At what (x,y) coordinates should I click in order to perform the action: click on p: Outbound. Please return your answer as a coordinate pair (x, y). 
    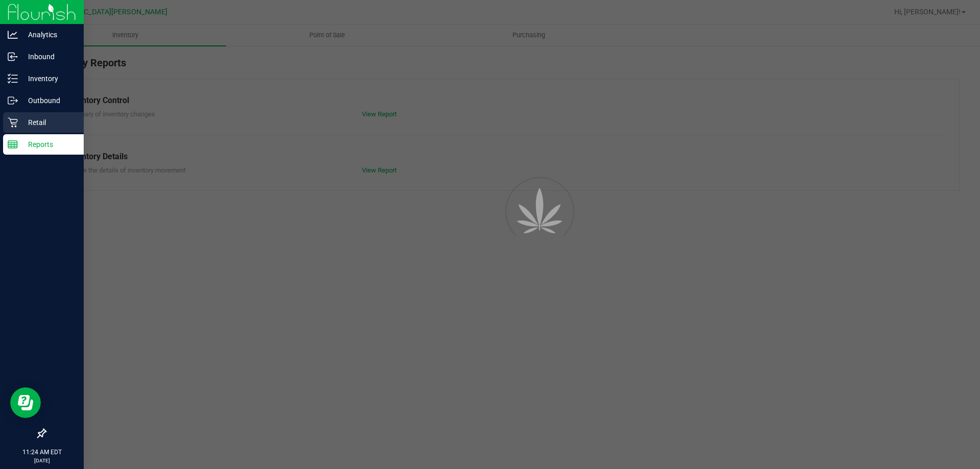
    Looking at the image, I should click on (48, 100).